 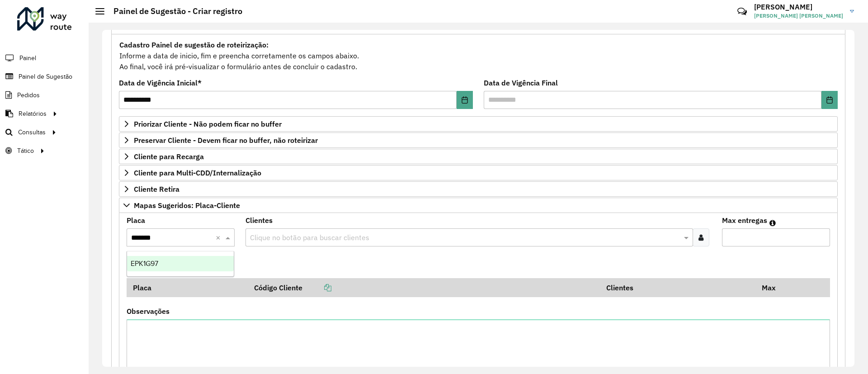 I want to click on a: Cliente Retira, so click(x=478, y=189).